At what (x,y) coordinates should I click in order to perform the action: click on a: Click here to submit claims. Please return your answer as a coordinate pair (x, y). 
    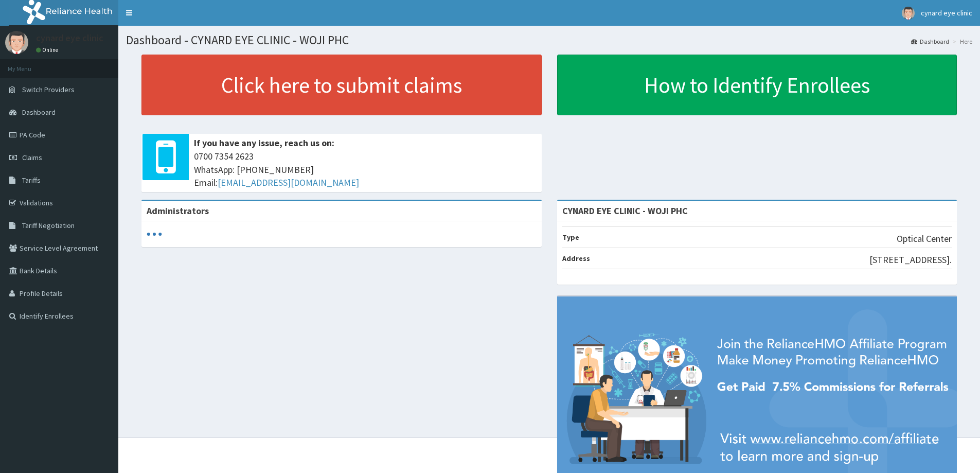
    Looking at the image, I should click on (342, 85).